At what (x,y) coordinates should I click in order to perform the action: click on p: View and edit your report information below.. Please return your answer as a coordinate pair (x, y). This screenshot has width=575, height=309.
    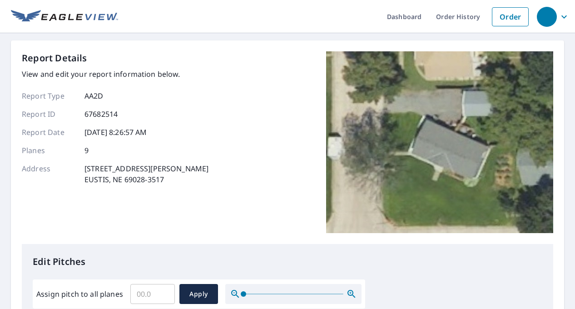
    Looking at the image, I should click on (115, 74).